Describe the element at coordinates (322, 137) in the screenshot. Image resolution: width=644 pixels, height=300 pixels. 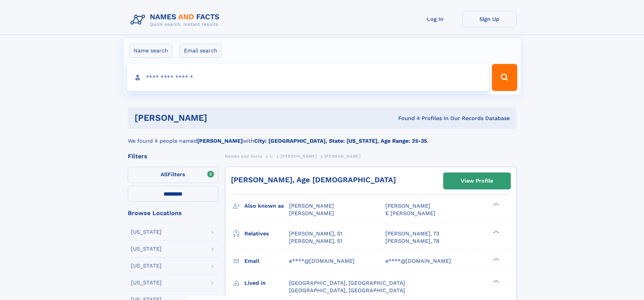
I see `div: We found 4 people named with .` at that location.